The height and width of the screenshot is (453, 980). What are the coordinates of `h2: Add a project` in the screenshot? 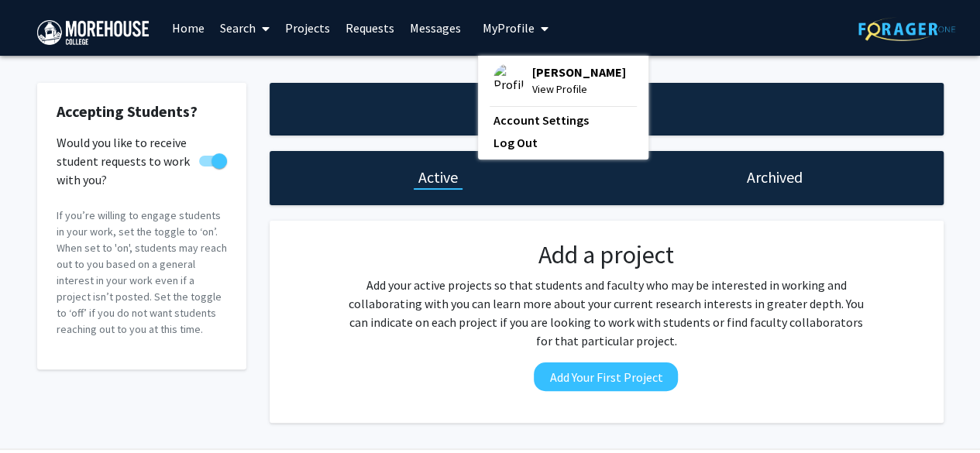 It's located at (606, 255).